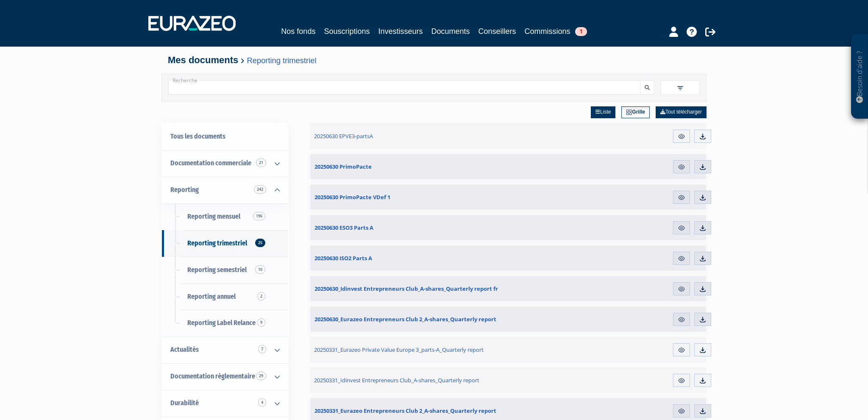 The height and width of the screenshot is (420, 868). Describe the element at coordinates (260, 189) in the screenshot. I see `span: 242` at that location.